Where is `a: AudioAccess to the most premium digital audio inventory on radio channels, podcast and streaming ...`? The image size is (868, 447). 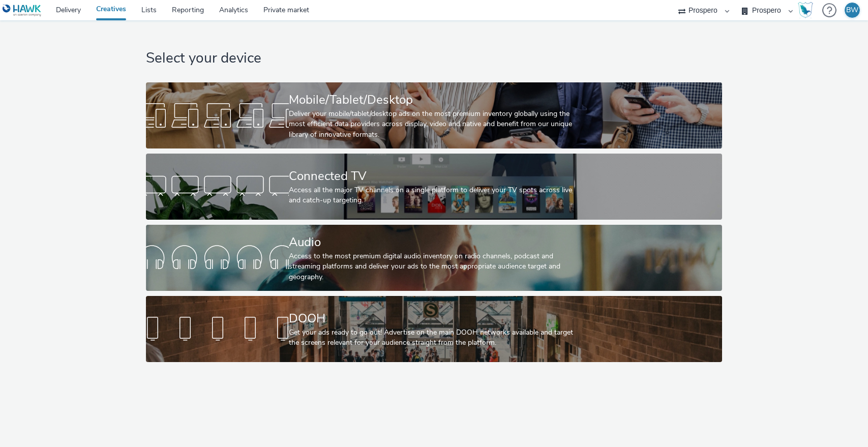
a: AudioAccess to the most premium digital audio inventory on radio channels, podcast and streaming ... is located at coordinates (434, 258).